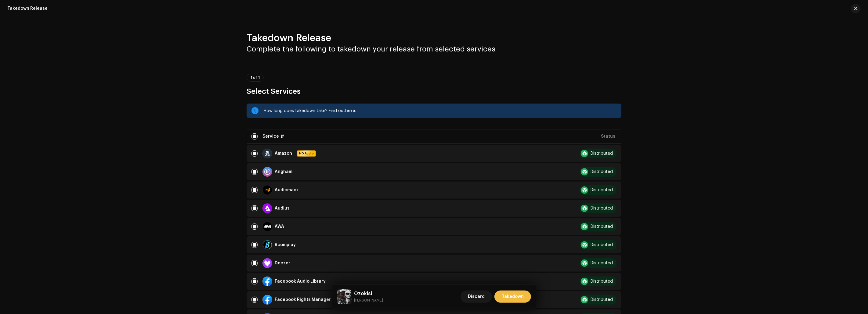 The image size is (868, 314). What do you see at coordinates (27, 8) in the screenshot?
I see `div: Takedown Release` at bounding box center [27, 8].